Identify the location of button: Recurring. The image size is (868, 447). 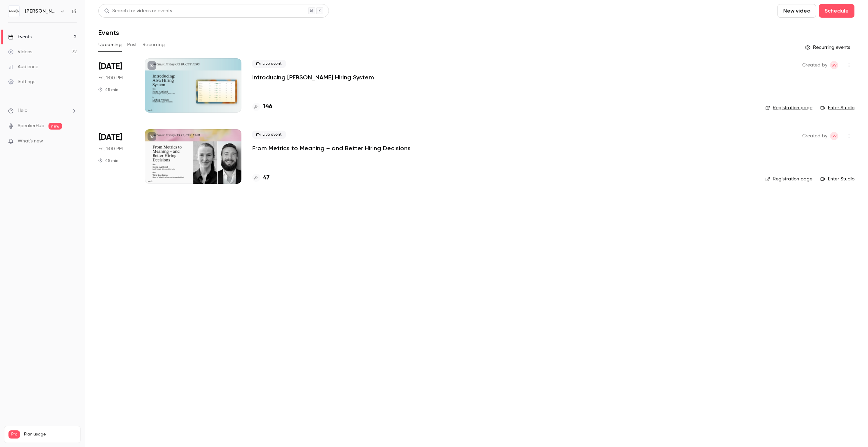
(153, 45).